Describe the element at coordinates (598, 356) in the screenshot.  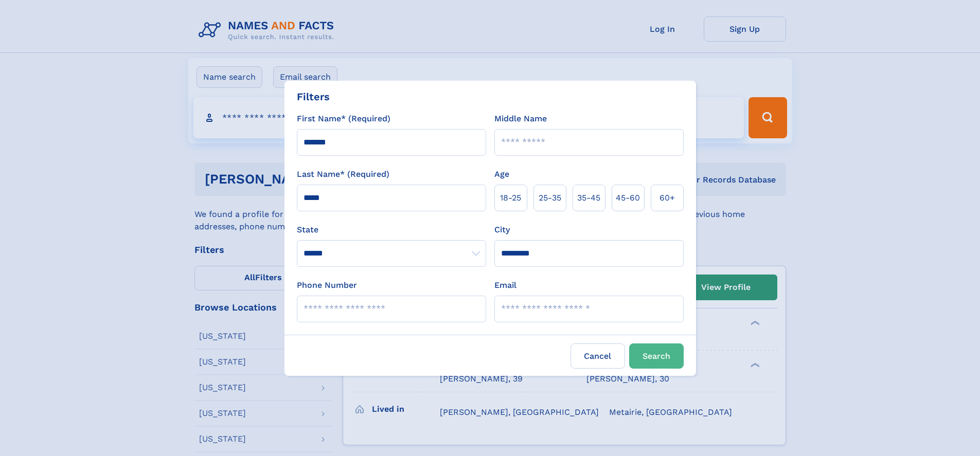
I see `label: Cancel` at that location.